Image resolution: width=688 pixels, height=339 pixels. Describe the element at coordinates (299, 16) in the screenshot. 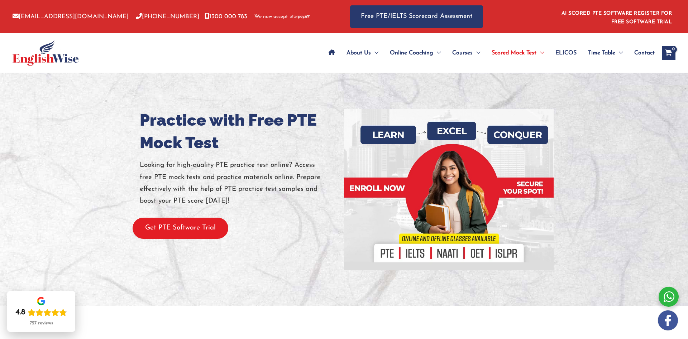

I see `img: Afterpay-Logo` at that location.